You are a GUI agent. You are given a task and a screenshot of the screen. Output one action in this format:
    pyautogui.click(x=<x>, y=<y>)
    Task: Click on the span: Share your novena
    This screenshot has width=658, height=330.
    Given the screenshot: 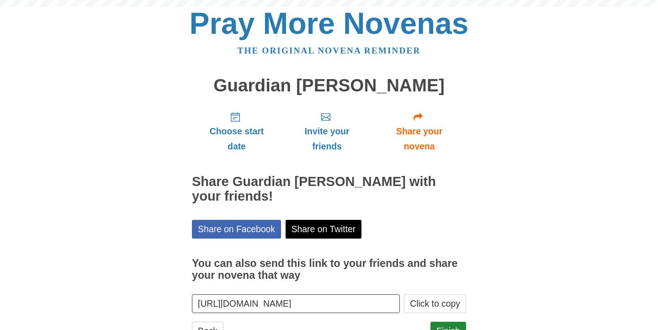 What is the action you would take?
    pyautogui.click(x=419, y=139)
    